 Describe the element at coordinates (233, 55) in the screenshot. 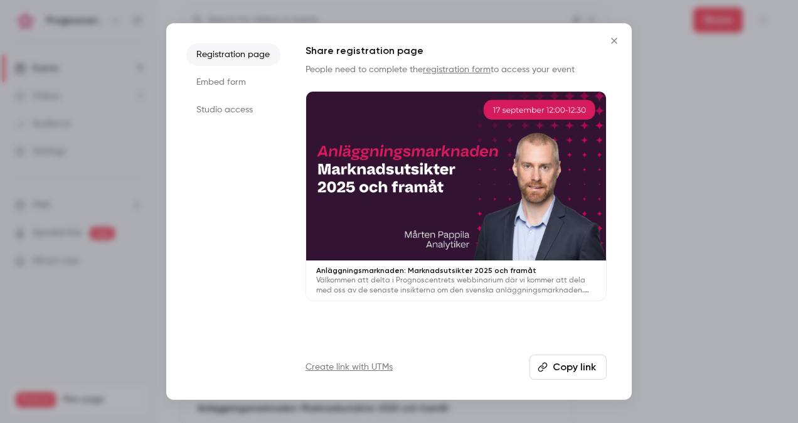

I see `li: Registration page` at that location.